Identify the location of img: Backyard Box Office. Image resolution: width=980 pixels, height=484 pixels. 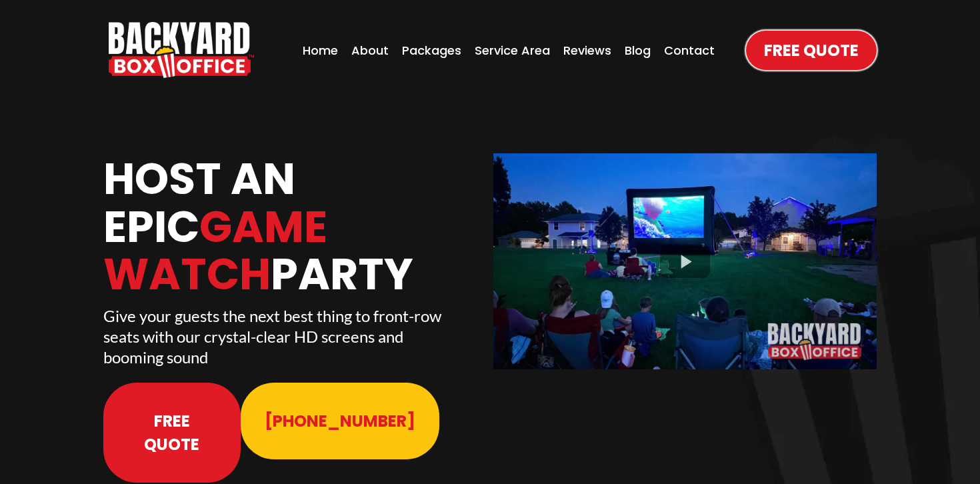
(182, 50).